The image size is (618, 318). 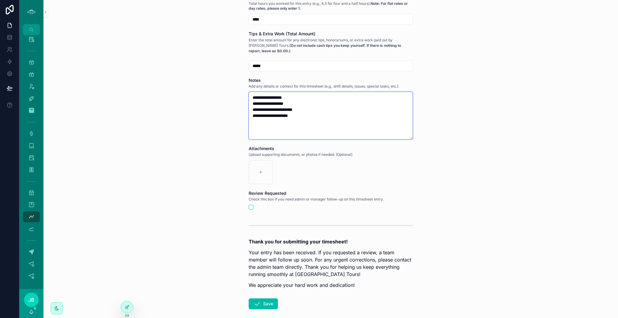 I want to click on span: Upload supporting documents, or photos if needed. (Optional), so click(x=301, y=155).